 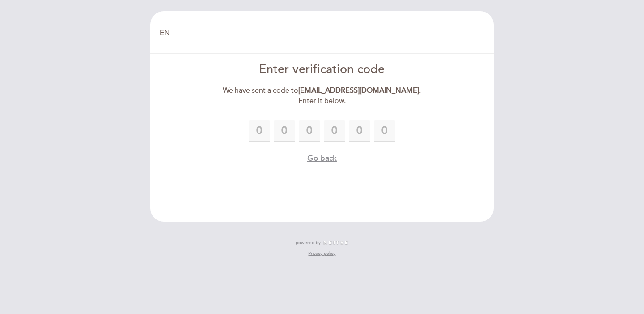 What do you see at coordinates (335, 242) in the screenshot?
I see `img: MEITRE` at bounding box center [335, 242].